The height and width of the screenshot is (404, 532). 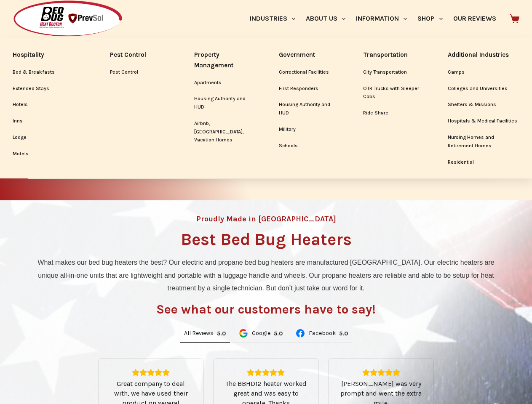 I want to click on a: Residential, so click(x=483, y=162).